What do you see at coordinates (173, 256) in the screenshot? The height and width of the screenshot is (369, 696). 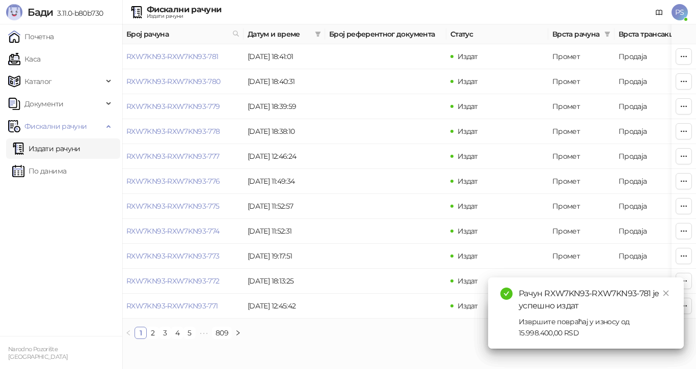 I see `a: RXW7KN93-RXW7KN93-773` at bounding box center [173, 256].